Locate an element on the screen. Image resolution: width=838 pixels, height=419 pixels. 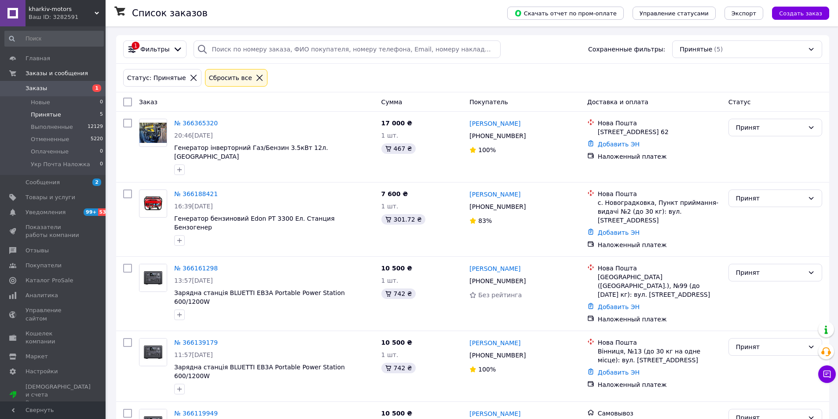
span: 12129 is located at coordinates (95, 127).